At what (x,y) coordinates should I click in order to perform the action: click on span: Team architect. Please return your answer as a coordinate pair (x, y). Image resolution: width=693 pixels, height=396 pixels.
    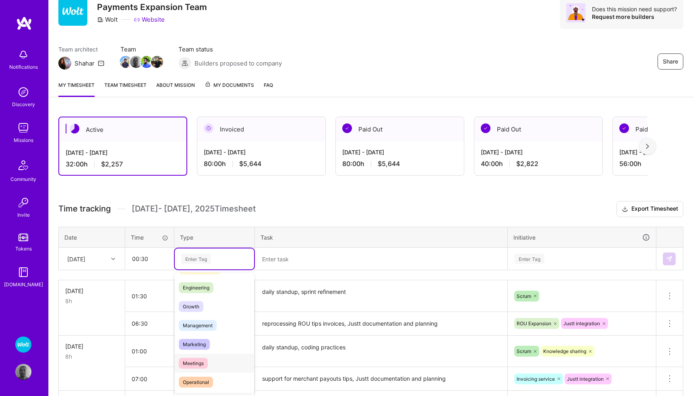
    Looking at the image, I should click on (81, 49).